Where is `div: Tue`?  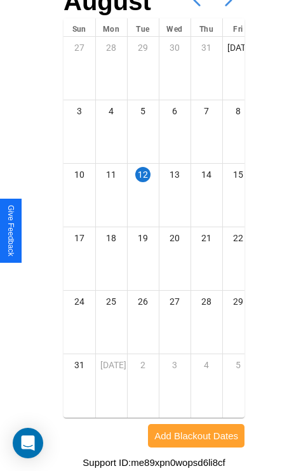 div: Tue is located at coordinates (143, 27).